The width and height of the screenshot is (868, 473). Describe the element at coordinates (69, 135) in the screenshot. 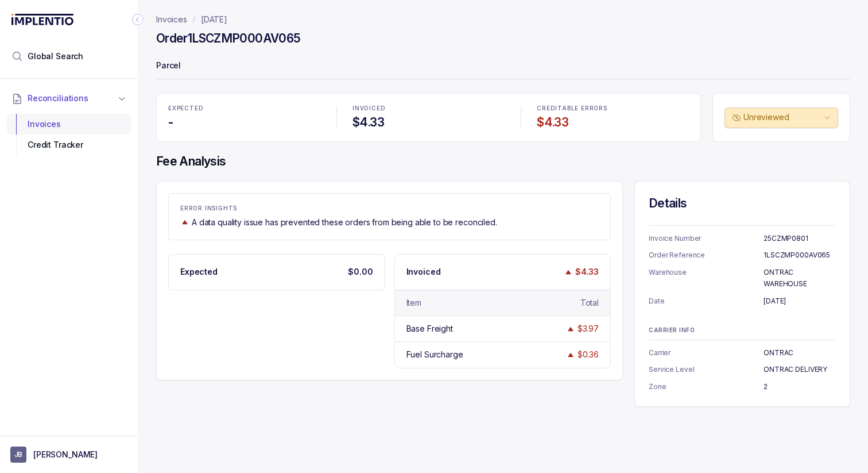

I see `div: Reconciliations` at that location.